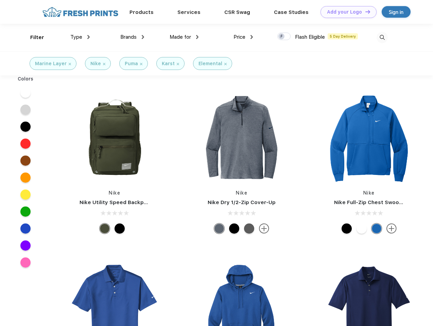  I want to click on span: Made for, so click(180, 37).